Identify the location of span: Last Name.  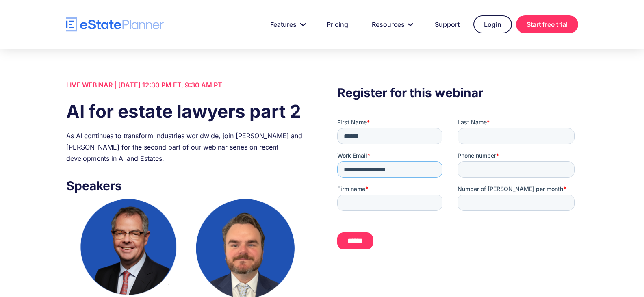
(135, 4).